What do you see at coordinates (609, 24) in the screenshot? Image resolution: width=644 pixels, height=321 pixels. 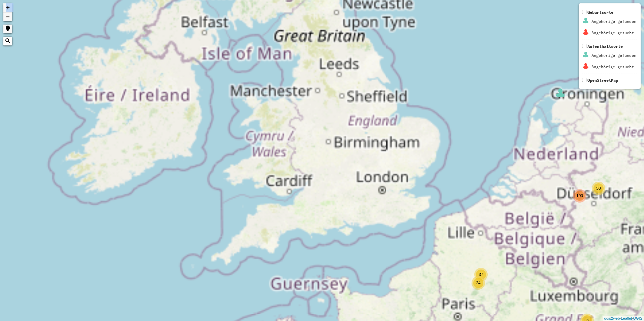 I see `span: Geburtsorte` at bounding box center [609, 24].